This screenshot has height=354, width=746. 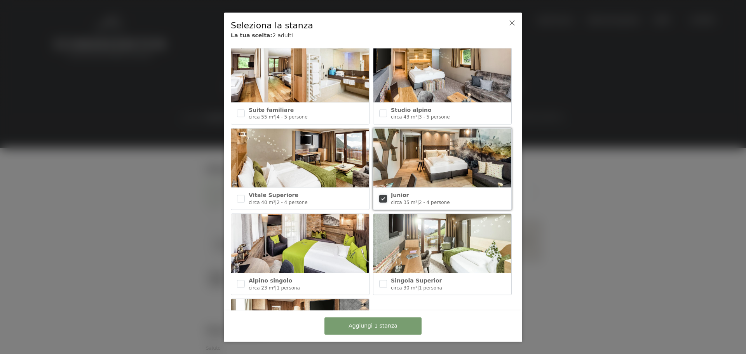 I want to click on font: Alpino singolo, so click(x=270, y=280).